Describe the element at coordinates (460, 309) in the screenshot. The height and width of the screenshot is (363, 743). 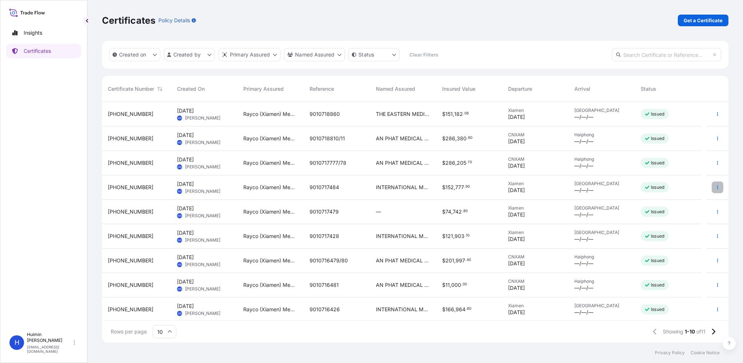
I see `span: 964` at that location.